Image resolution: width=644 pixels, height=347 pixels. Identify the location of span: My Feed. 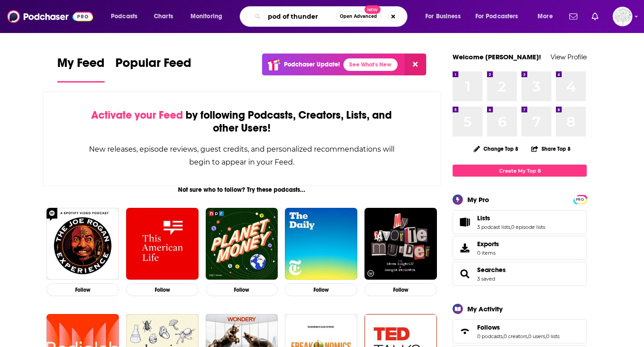
(81, 65).